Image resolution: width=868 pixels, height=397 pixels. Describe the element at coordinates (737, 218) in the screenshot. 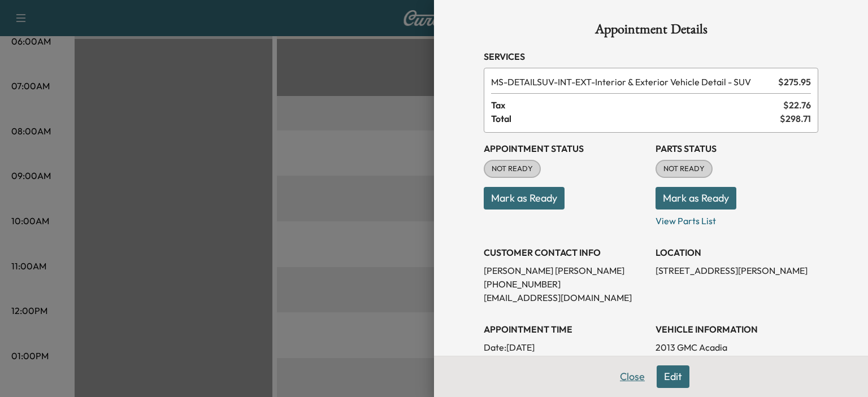

I see `p: View Parts List` at that location.